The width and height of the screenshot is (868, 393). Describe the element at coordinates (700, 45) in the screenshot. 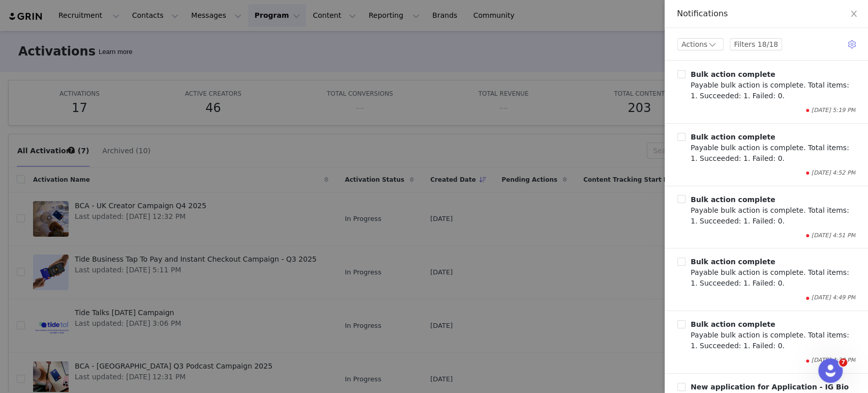

I see `button: Actions` at that location.